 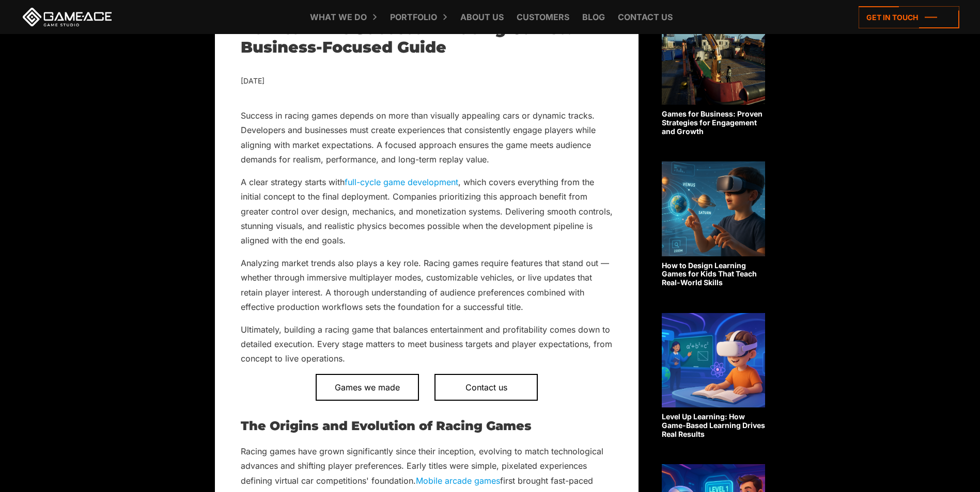 I want to click on span: Games we made, so click(x=368, y=388).